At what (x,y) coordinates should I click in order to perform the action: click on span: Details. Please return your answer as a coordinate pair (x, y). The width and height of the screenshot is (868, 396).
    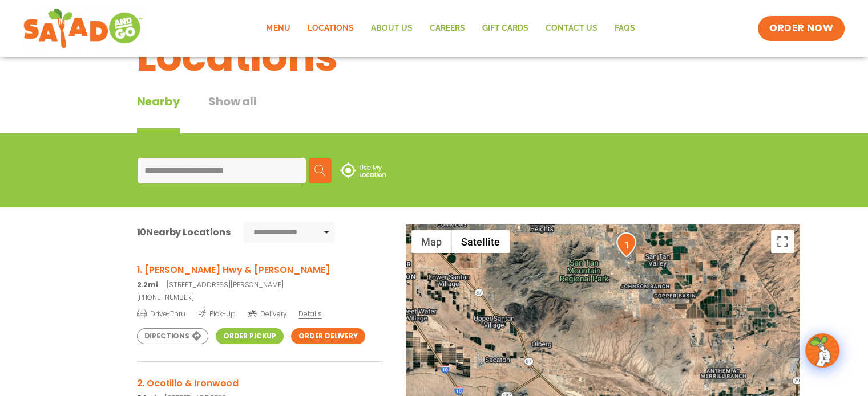
    Looking at the image, I should click on (310, 314).